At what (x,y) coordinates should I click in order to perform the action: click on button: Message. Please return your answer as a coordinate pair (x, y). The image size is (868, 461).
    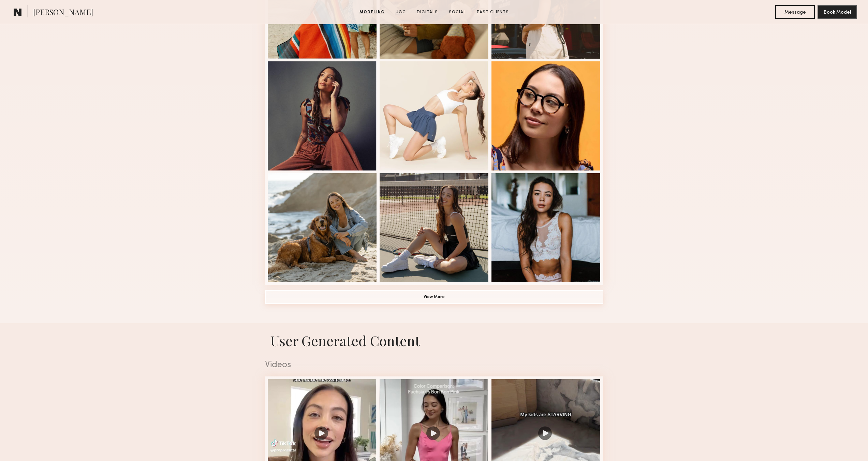
    Looking at the image, I should click on (795, 12).